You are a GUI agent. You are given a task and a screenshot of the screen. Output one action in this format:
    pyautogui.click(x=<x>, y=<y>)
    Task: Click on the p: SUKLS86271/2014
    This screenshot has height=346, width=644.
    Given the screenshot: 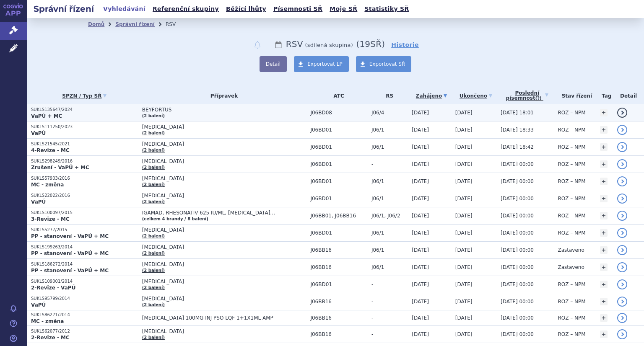 What is the action you would take?
    pyautogui.click(x=84, y=315)
    